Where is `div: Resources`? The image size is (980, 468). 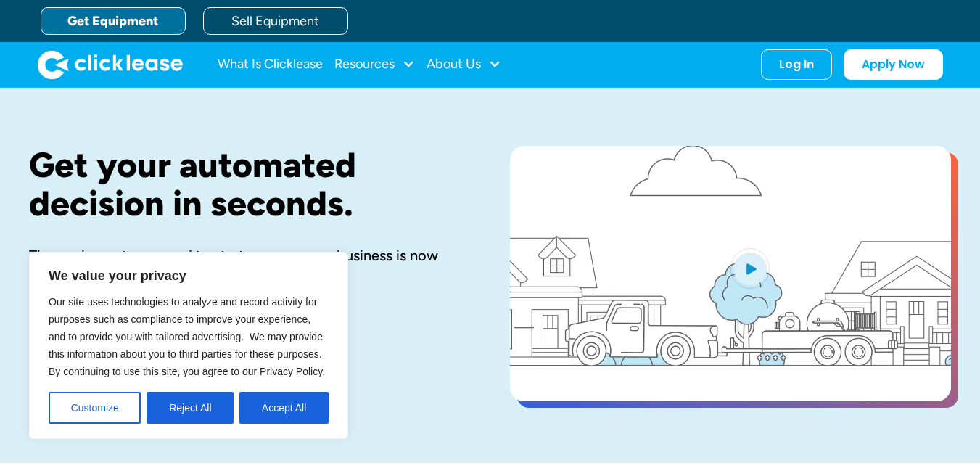
div: Resources is located at coordinates (375, 65).